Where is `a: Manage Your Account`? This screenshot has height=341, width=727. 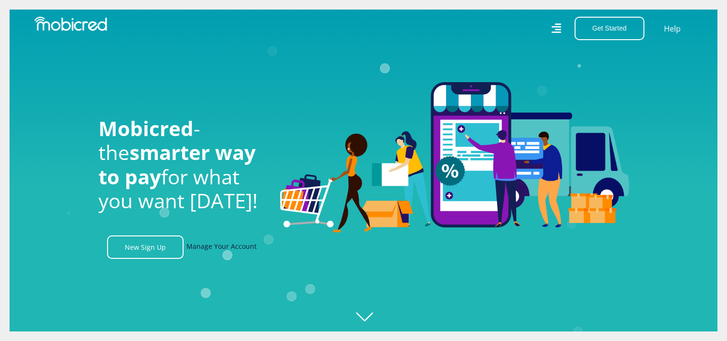 a: Manage Your Account is located at coordinates (221, 247).